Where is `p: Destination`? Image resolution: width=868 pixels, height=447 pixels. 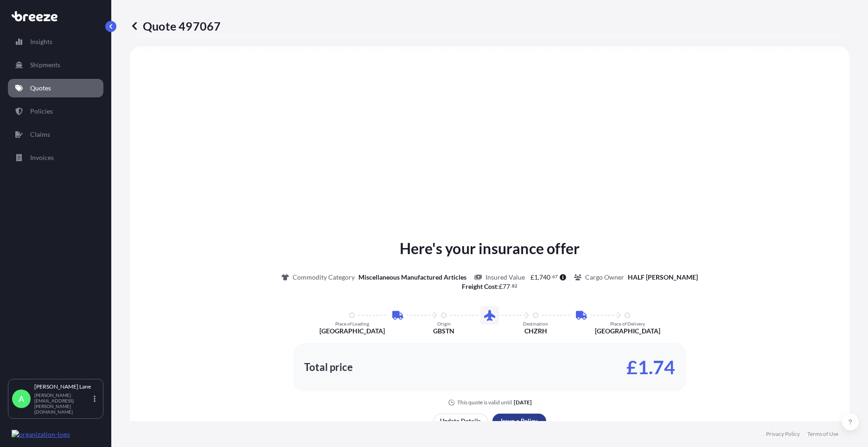 p: Destination is located at coordinates (536, 324).